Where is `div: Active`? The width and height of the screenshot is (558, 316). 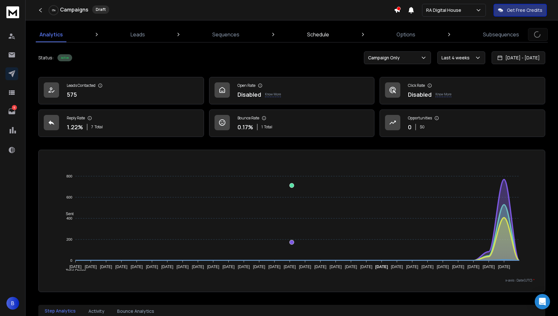
div: Active is located at coordinates (65, 58).